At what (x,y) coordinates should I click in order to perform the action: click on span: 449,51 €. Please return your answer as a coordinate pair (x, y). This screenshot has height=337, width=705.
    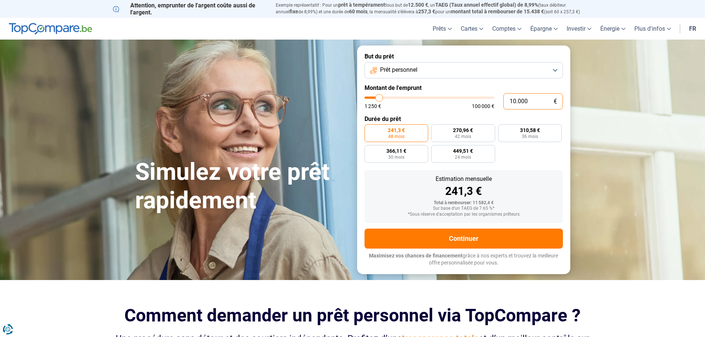
    Looking at the image, I should click on (463, 151).